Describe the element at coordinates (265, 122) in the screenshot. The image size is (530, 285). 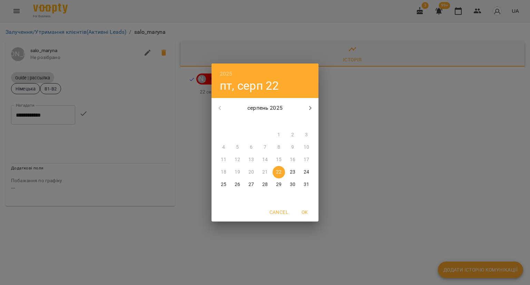
I see `span: чт` at that location.